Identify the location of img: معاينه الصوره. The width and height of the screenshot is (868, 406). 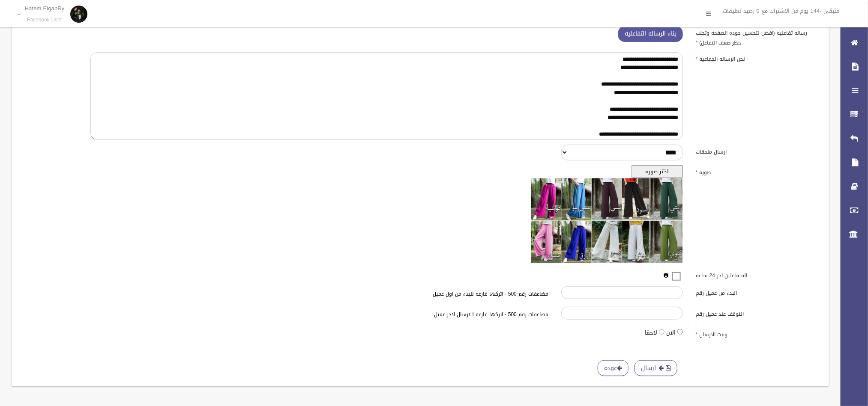
(606, 221).